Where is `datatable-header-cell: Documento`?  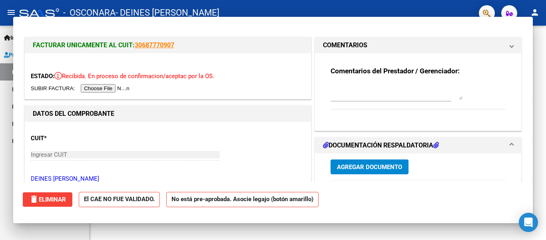
datatable-header-cell: Documento is located at coordinates (381, 189).